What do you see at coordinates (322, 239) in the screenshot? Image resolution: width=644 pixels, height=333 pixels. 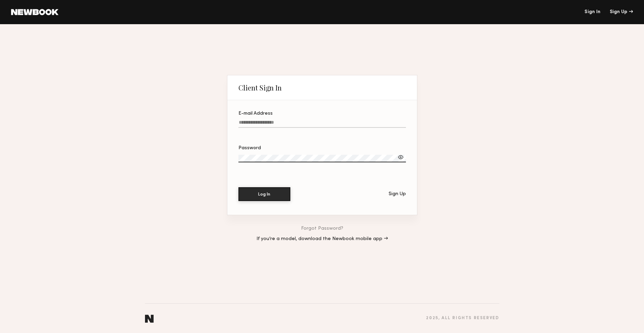 I see `a: If you’re a model, download the Newbook mobile app →` at bounding box center [322, 239].